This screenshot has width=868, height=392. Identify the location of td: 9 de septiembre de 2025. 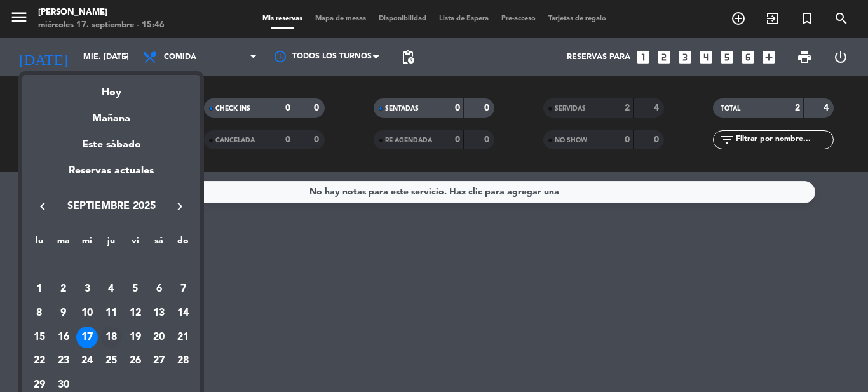
(64, 313).